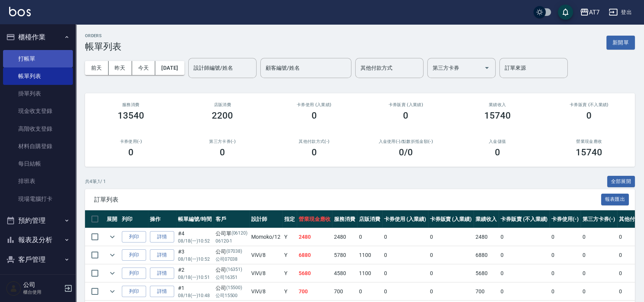  Describe the element at coordinates (406, 153) in the screenshot. I see `h3: 0 /0` at that location.